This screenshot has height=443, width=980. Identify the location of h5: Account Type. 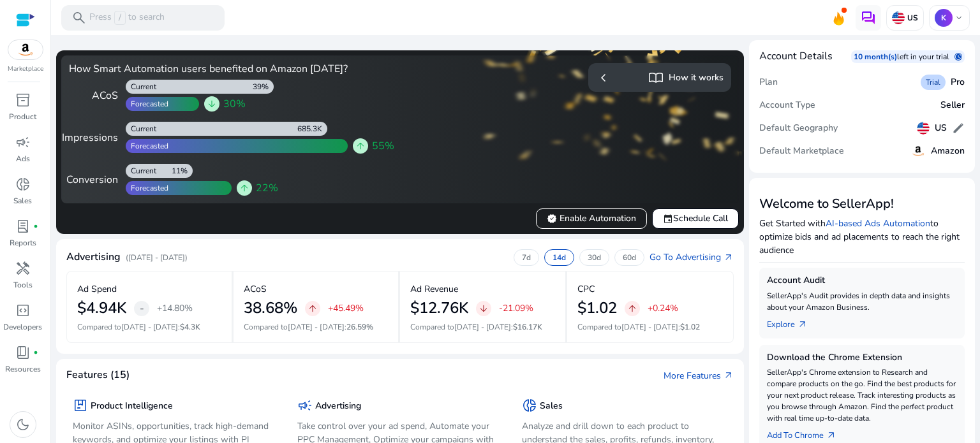
(787, 105).